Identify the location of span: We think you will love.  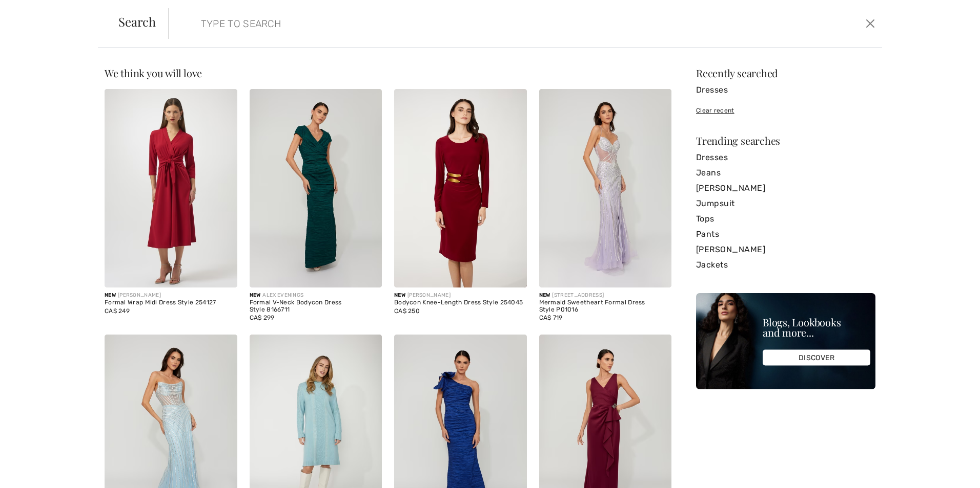
(153, 72).